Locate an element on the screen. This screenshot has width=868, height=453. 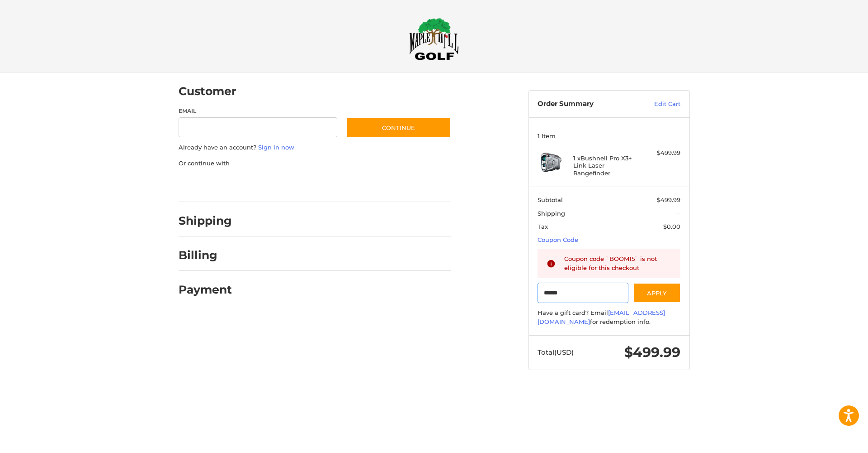
input: Gift Certificate or Coupon Code is located at coordinates (583, 293).